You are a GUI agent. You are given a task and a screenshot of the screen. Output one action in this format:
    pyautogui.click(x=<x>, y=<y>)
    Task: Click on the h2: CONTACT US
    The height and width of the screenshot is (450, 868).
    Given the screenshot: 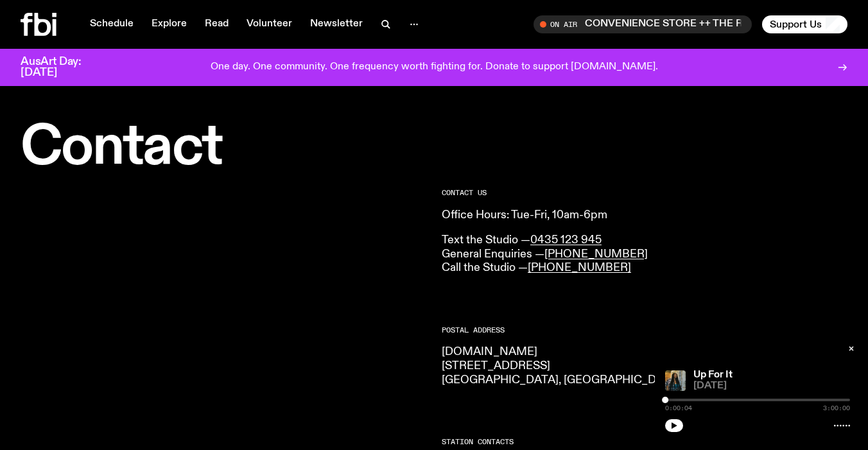 What is the action you would take?
    pyautogui.click(x=644, y=193)
    